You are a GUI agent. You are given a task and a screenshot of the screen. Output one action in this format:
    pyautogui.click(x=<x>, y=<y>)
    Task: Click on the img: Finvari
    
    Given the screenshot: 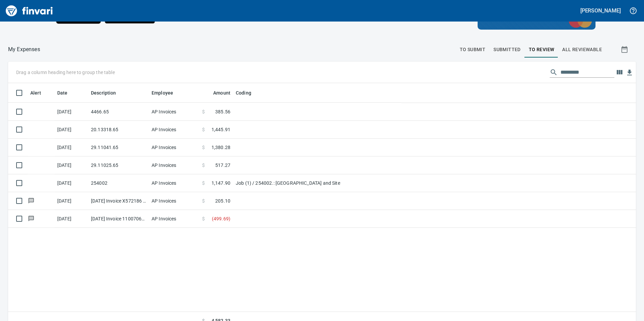 What is the action you would take?
    pyautogui.click(x=30, y=10)
    